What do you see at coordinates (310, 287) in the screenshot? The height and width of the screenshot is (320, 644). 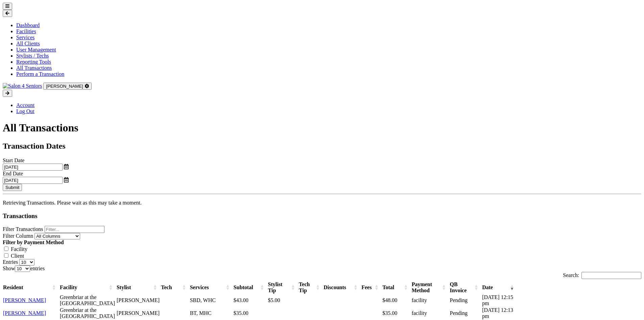 I see `th: Tech Tip: activate to sort column ascending` at bounding box center [310, 287].